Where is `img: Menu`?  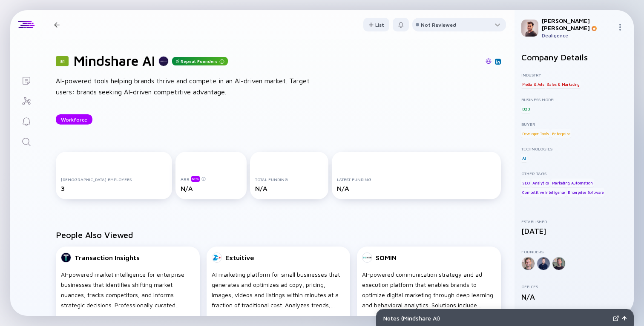 img: Menu is located at coordinates (620, 27).